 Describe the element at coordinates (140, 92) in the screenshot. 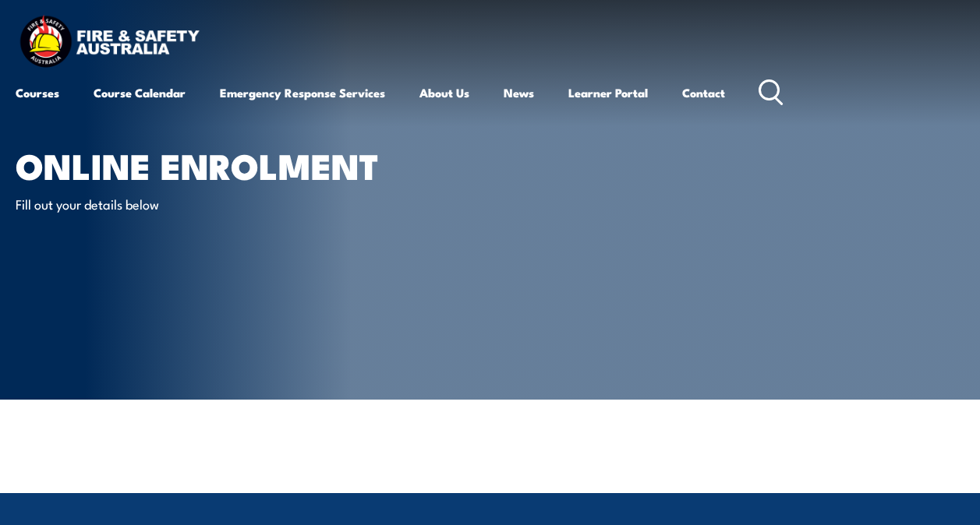

I see `a: Course Calendar` at that location.